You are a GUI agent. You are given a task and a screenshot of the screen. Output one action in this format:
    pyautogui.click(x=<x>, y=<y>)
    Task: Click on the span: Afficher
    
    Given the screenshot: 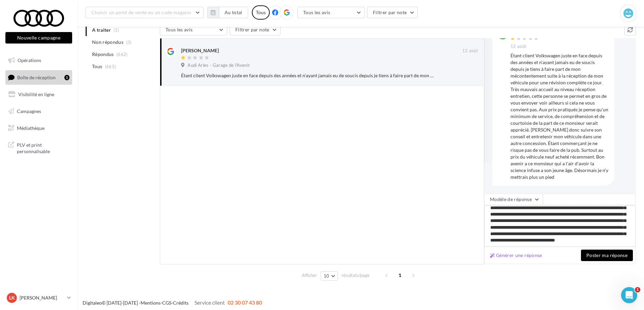 What is the action you would take?
    pyautogui.click(x=309, y=275)
    